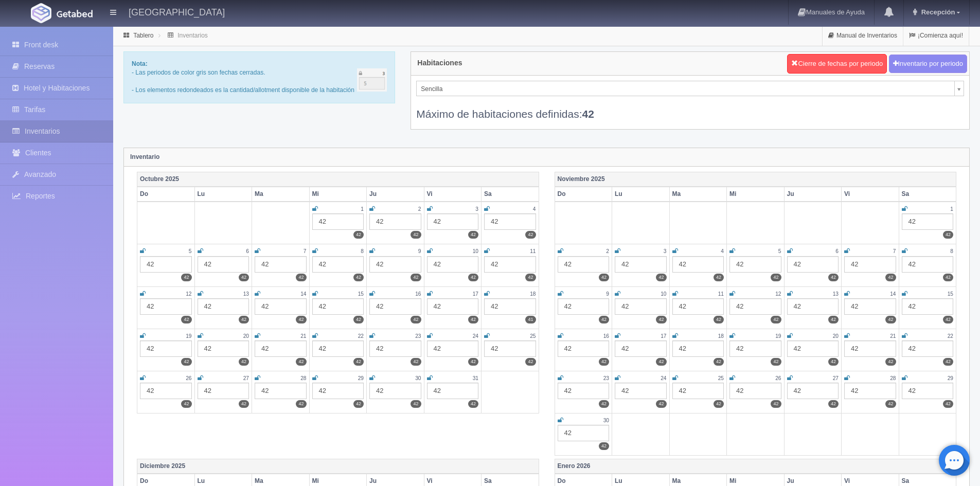 This screenshot has width=980, height=486. I want to click on small: 14, so click(893, 294).